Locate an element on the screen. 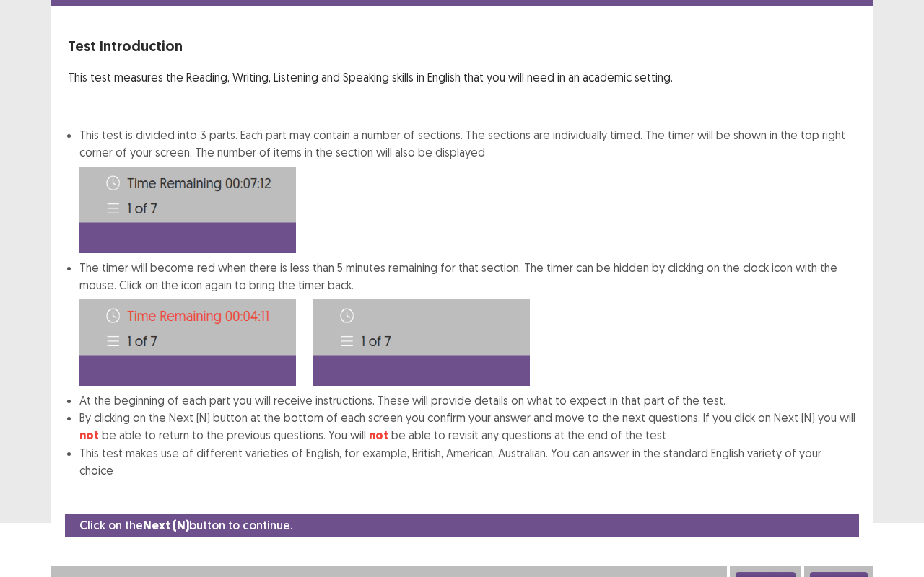 The width and height of the screenshot is (924, 577). li: At the beginning of each part you will receive instructions. These will provide details on what t... is located at coordinates (468, 400).